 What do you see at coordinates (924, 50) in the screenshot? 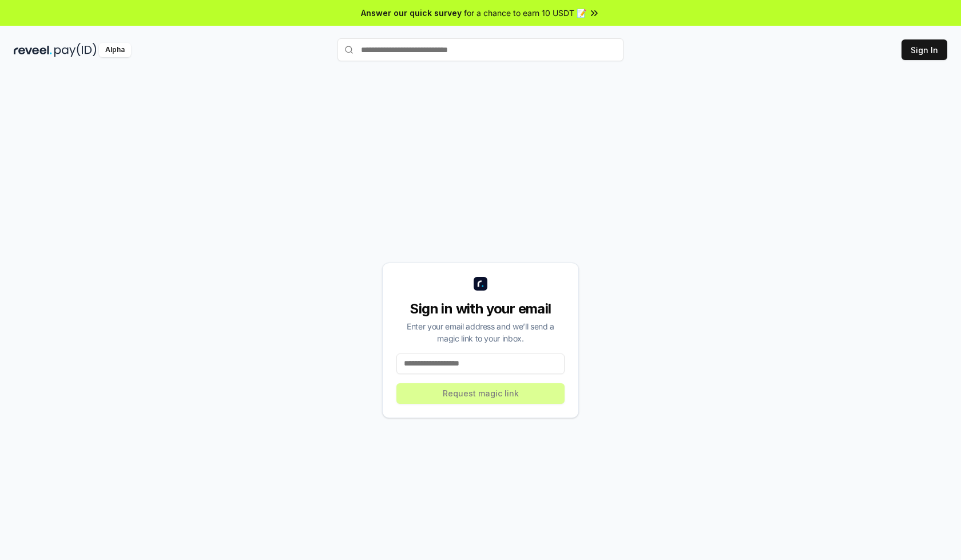
I see `button: Sign In` at bounding box center [924, 50].